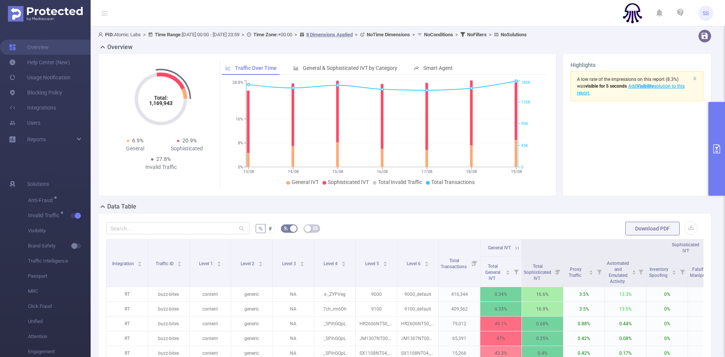  I want to click on p: 409,562, so click(459, 309).